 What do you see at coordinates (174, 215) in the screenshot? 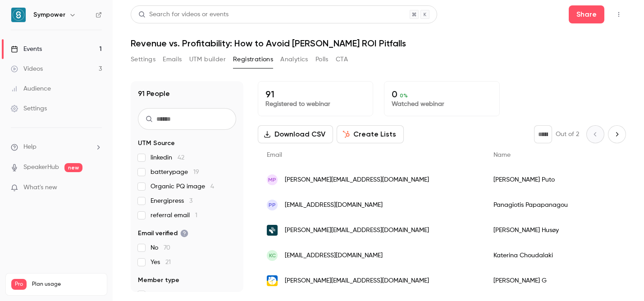
I see `span: referral email` at bounding box center [174, 215].